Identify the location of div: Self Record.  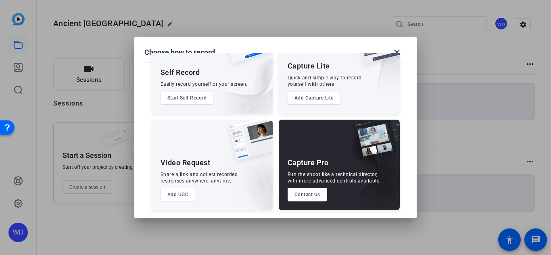
(180, 73).